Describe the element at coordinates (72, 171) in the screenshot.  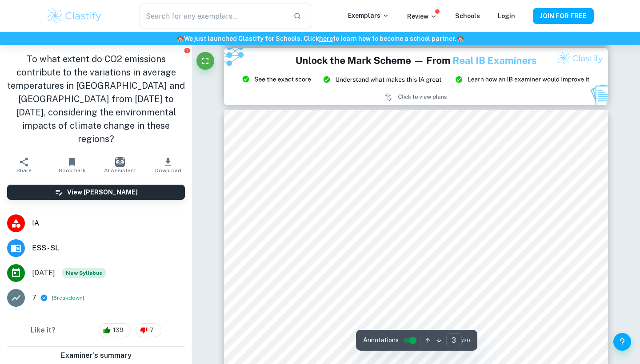
I see `span: Bookmark` at that location.